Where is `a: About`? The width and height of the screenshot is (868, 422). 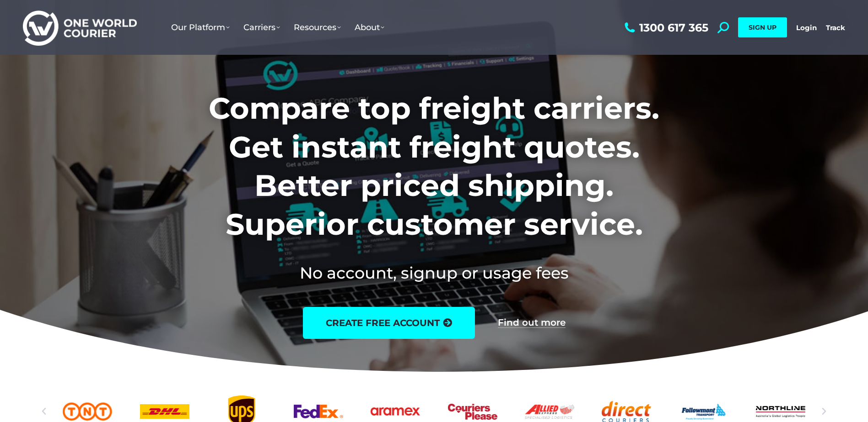 a: About is located at coordinates (369, 27).